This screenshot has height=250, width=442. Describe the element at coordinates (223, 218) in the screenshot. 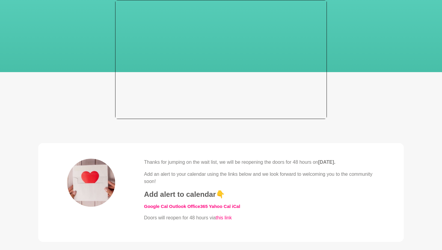

I see `a: this link` at that location.